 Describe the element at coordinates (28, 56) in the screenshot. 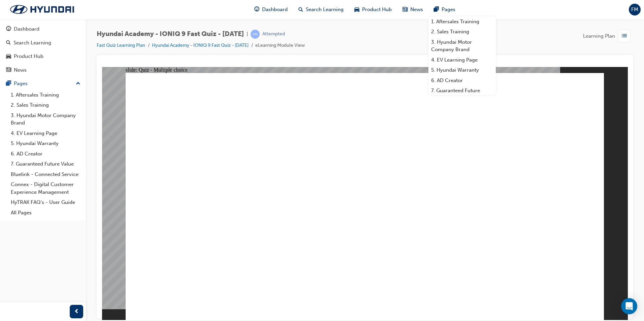

I see `div: Product Hub` at that location.